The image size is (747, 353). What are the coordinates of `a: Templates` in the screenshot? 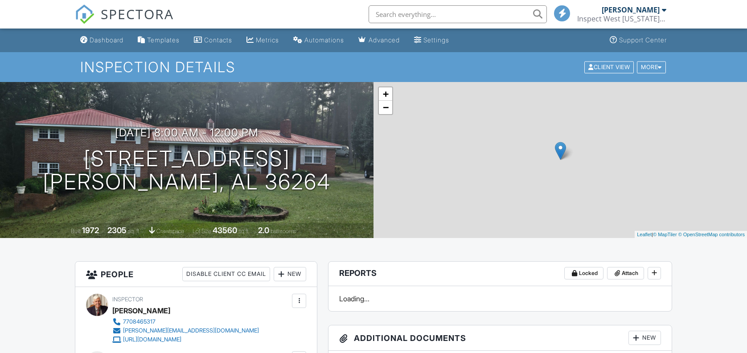 It's located at (159, 40).